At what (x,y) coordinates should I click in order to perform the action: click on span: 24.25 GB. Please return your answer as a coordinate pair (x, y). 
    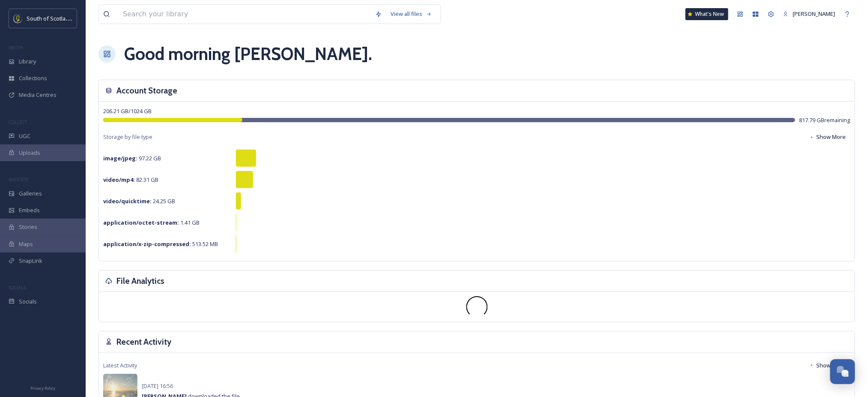
    Looking at the image, I should click on (139, 201).